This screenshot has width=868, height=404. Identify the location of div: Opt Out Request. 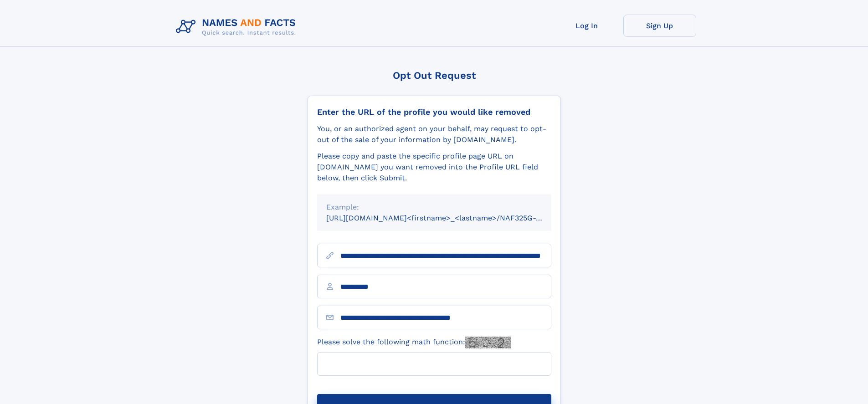
(434, 75).